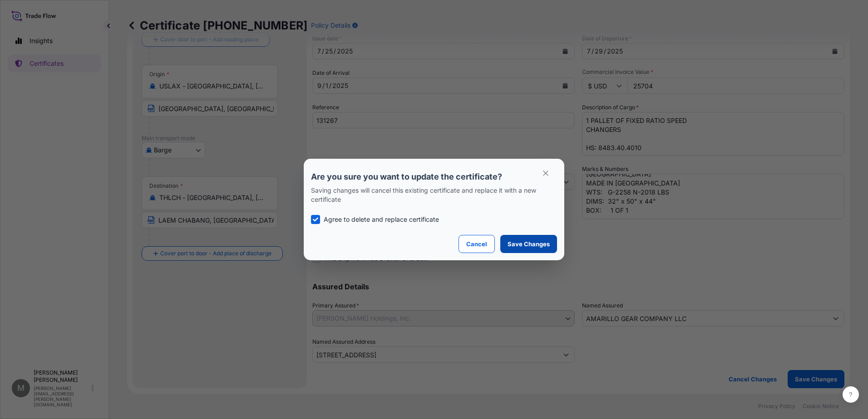 The height and width of the screenshot is (419, 868). Describe the element at coordinates (434, 195) in the screenshot. I see `p: Saving changes will cancel this existing certificate and replace it with a new certificate` at that location.